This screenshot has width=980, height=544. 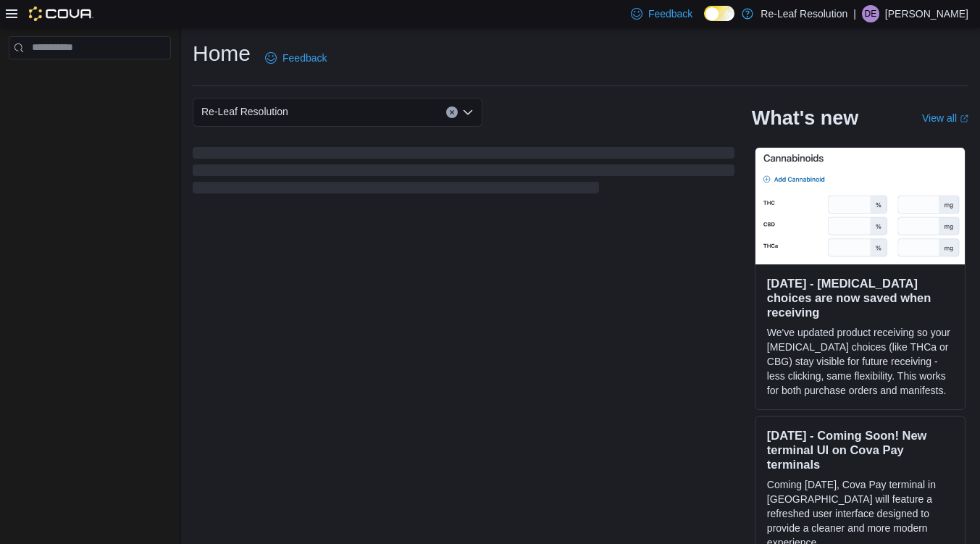 I want to click on a: Feedback, so click(x=296, y=58).